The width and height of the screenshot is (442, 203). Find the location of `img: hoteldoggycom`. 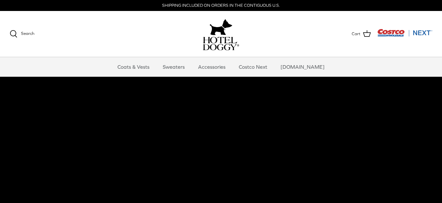

img: hoteldoggycom is located at coordinates (221, 44).